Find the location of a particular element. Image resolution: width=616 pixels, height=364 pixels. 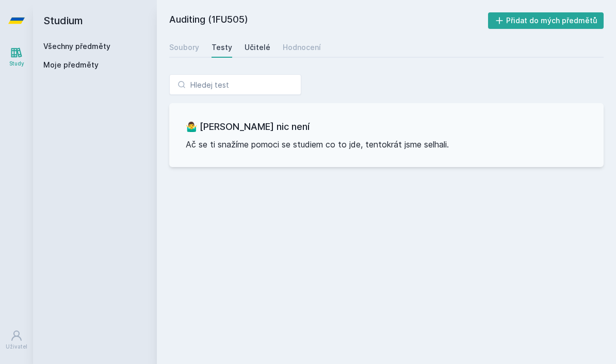

div: Study is located at coordinates (16, 63).